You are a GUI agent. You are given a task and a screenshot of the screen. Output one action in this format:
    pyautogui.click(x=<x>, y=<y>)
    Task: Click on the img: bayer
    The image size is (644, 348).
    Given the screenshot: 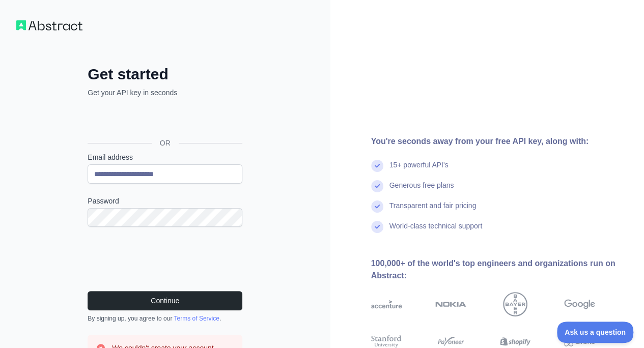 What is the action you would take?
    pyautogui.click(x=515, y=304)
    